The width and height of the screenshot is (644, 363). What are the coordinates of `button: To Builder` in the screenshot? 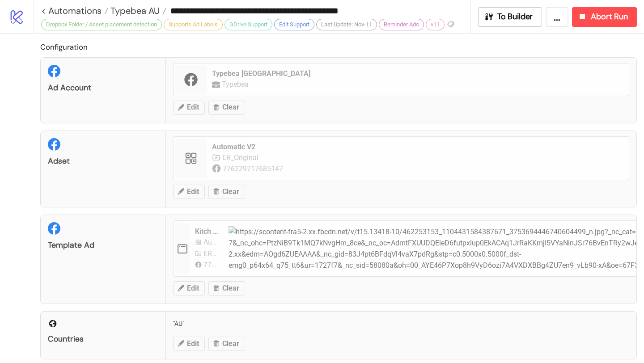 It's located at (511, 17).